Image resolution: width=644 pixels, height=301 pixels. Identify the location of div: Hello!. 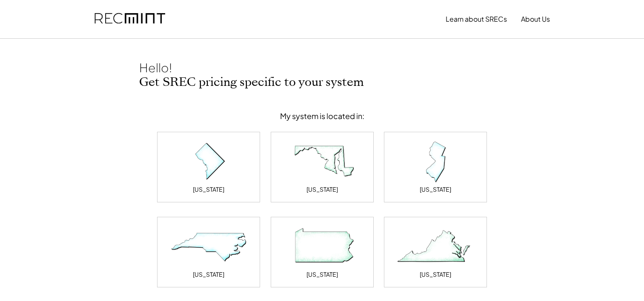
(182, 67).